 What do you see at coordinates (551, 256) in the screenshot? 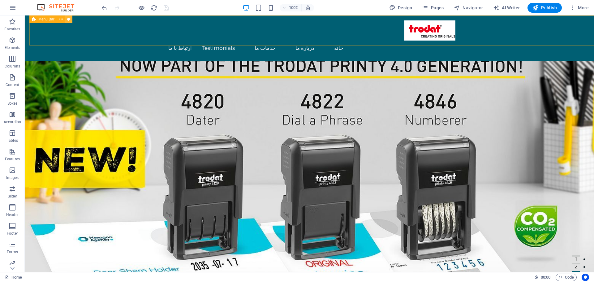
I see `button: 3` at bounding box center [551, 256].